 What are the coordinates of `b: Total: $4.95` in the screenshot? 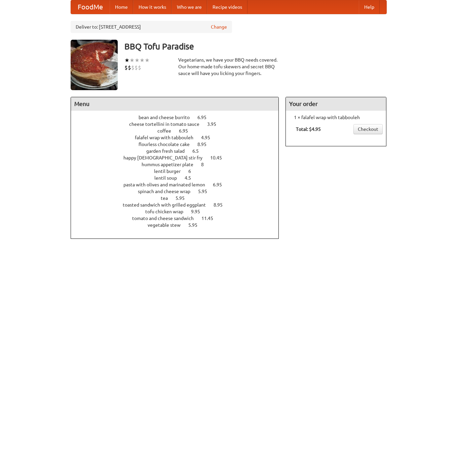 It's located at (309, 129).